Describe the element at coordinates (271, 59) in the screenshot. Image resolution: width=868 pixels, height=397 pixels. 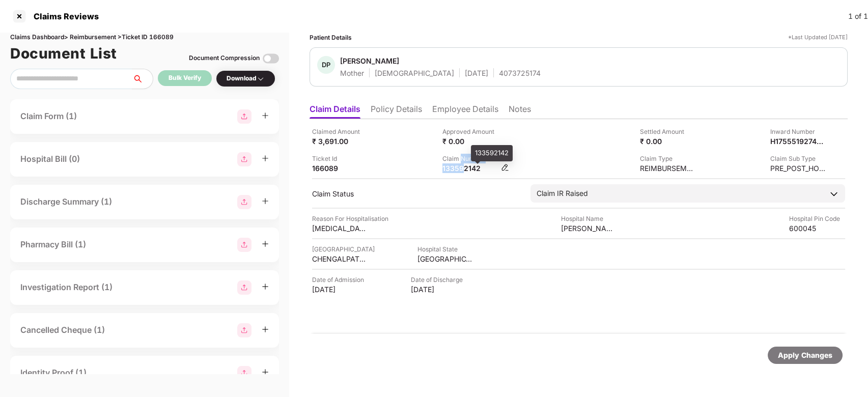
I see `img: svg+xml;base64,PHN2ZyBpZD0iVG9nZ2xlLTMyeDMyIiB4bWxucz0iaHR0cDovL3d3dy53My5vcmcvMjAwMC9zdmciIHdpZH...` at that location.